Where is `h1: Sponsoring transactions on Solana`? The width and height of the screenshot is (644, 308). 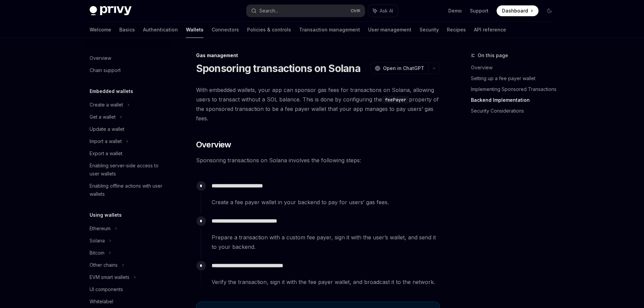 h1: Sponsoring transactions on Solana is located at coordinates (278, 69).